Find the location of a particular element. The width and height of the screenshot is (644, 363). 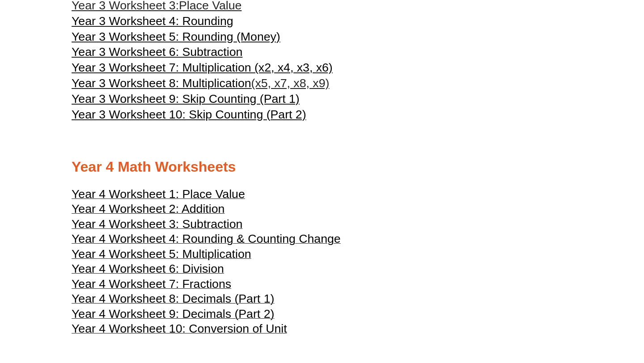

span: Year 3 Worksheet 5: Rounding (Money) is located at coordinates (176, 36).